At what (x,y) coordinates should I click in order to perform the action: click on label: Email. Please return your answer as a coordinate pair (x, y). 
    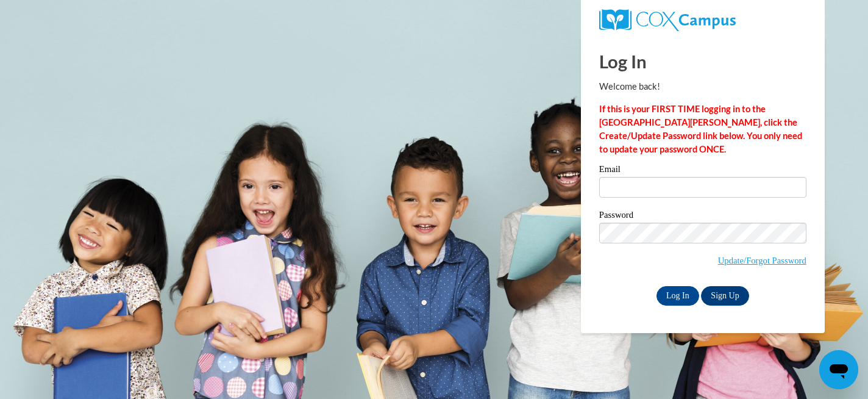
    Looking at the image, I should click on (703, 171).